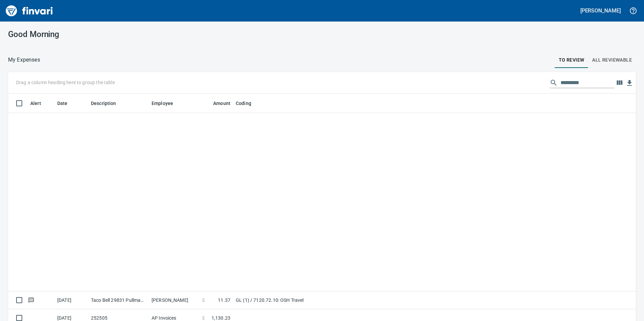 This screenshot has width=644, height=321. What do you see at coordinates (224, 300) in the screenshot?
I see `span: 11.37` at bounding box center [224, 300].